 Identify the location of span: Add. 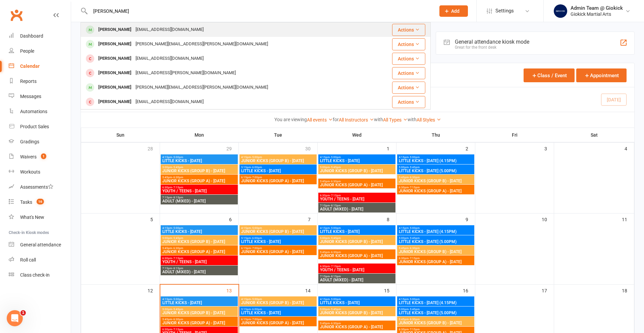
(455, 11).